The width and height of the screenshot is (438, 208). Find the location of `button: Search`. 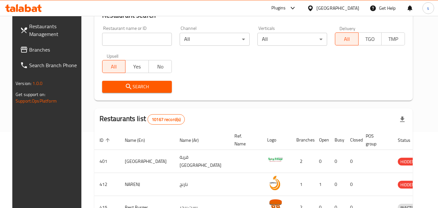

button: Search is located at coordinates (137, 87).